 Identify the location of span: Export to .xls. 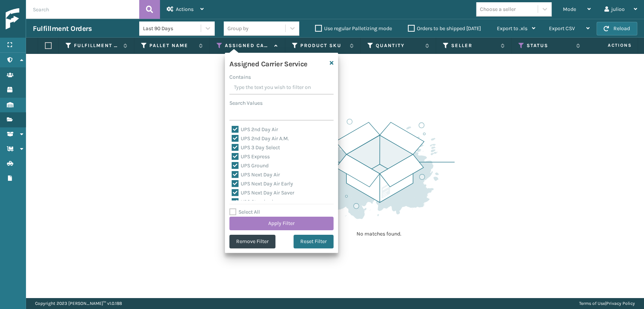
(512, 28).